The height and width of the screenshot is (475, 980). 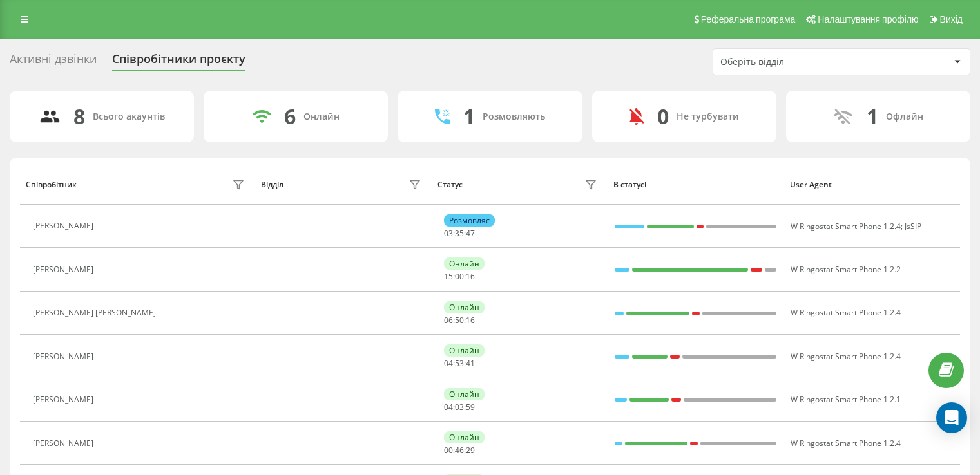 I want to click on span: 59, so click(x=470, y=407).